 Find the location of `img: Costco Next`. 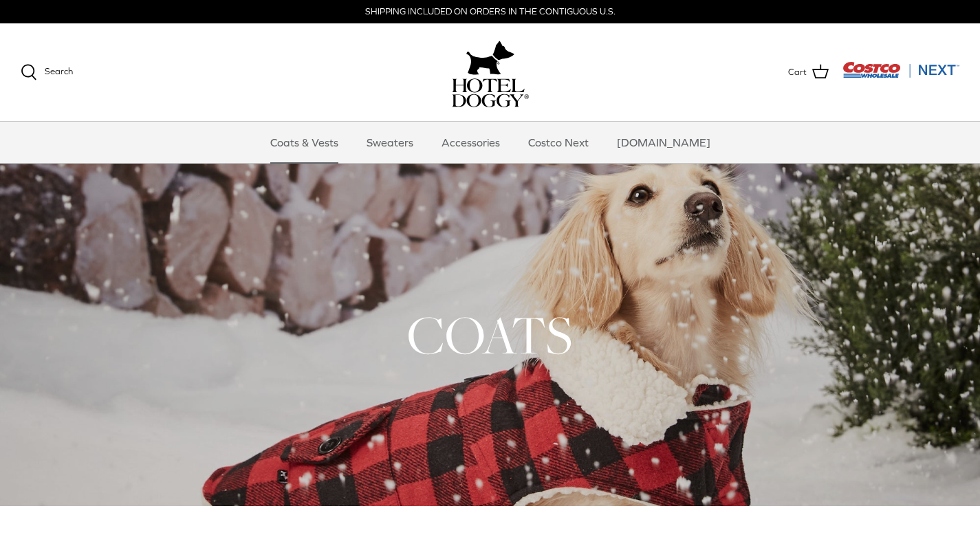

img: Costco Next is located at coordinates (902, 70).